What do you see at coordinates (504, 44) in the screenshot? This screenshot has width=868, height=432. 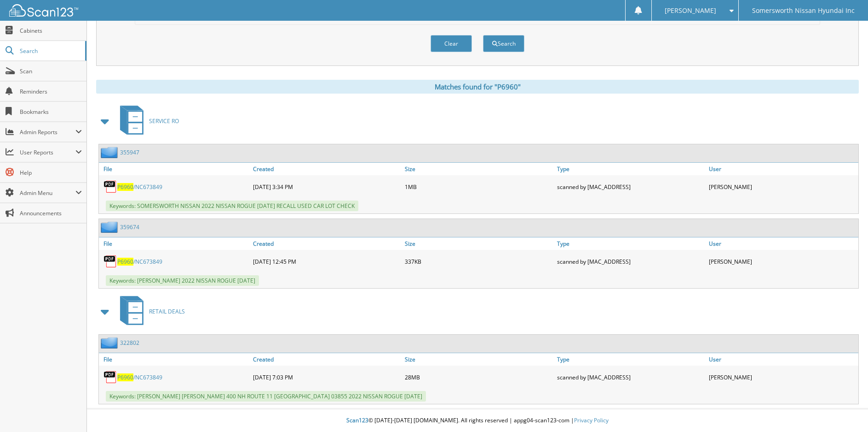 I see `button: Search` at bounding box center [504, 44].